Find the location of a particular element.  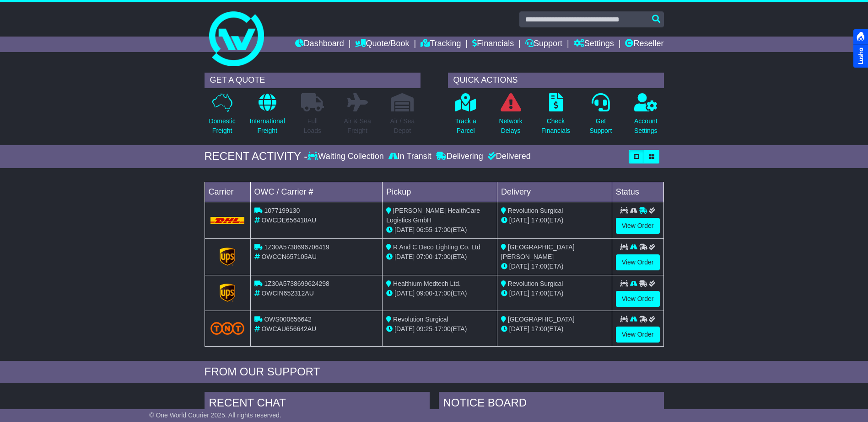

span: OWCDE656418AU is located at coordinates (288, 220).